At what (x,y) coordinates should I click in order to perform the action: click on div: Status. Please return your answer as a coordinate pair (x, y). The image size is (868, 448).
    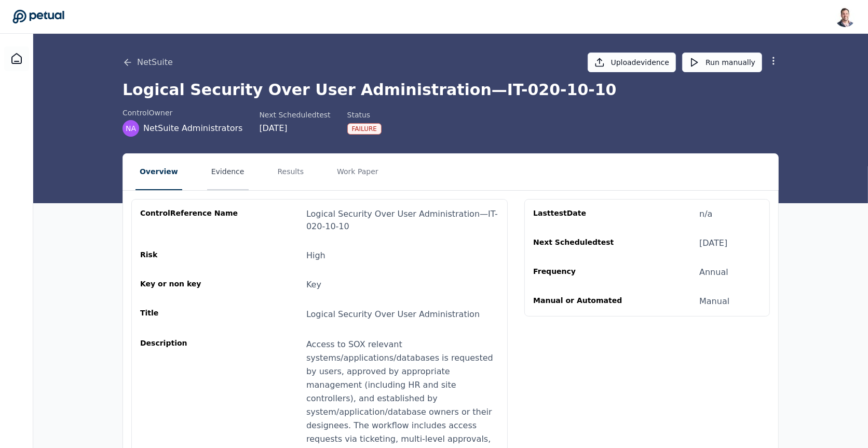
    Looking at the image, I should click on (365, 115).